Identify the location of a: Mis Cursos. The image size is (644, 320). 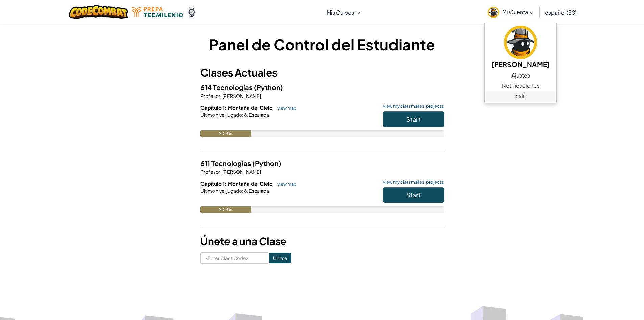
(343, 12).